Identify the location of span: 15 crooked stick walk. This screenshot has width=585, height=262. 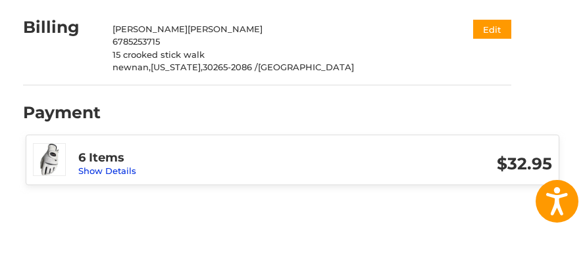
(159, 55).